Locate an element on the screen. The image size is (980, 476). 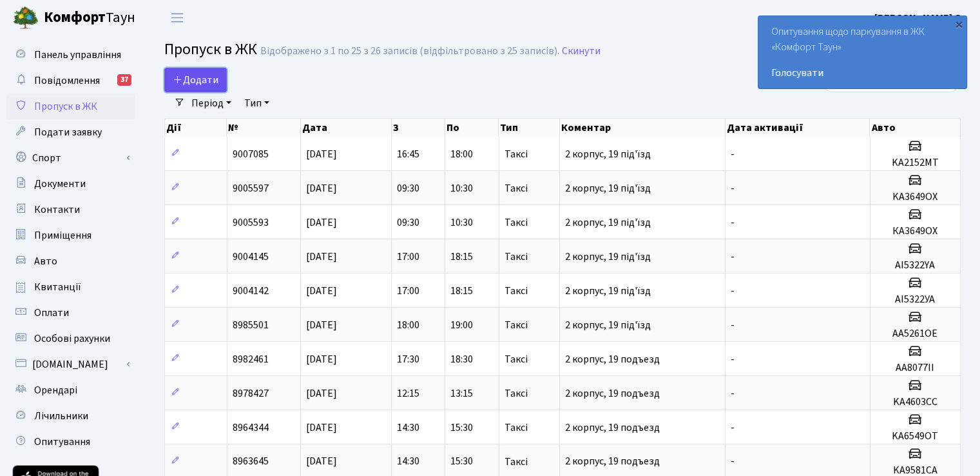
a: Особові рахунки is located at coordinates (71, 338).